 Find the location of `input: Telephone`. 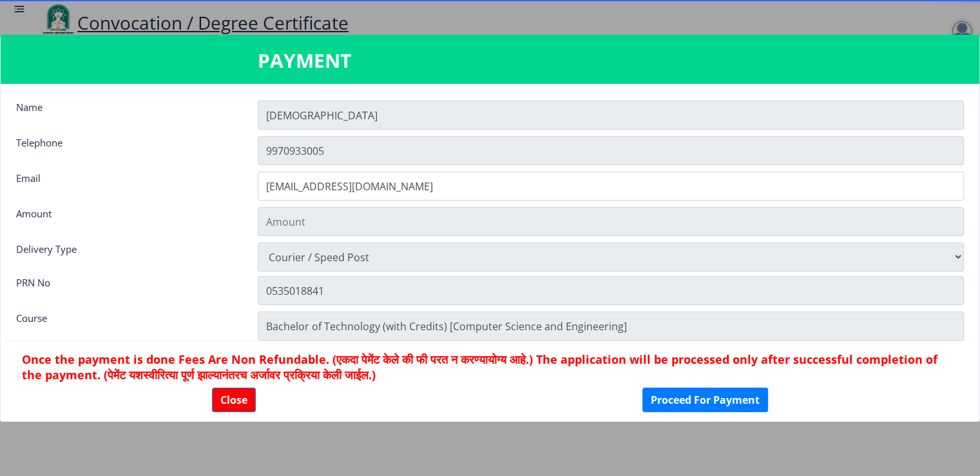

input: Telephone is located at coordinates (611, 150).